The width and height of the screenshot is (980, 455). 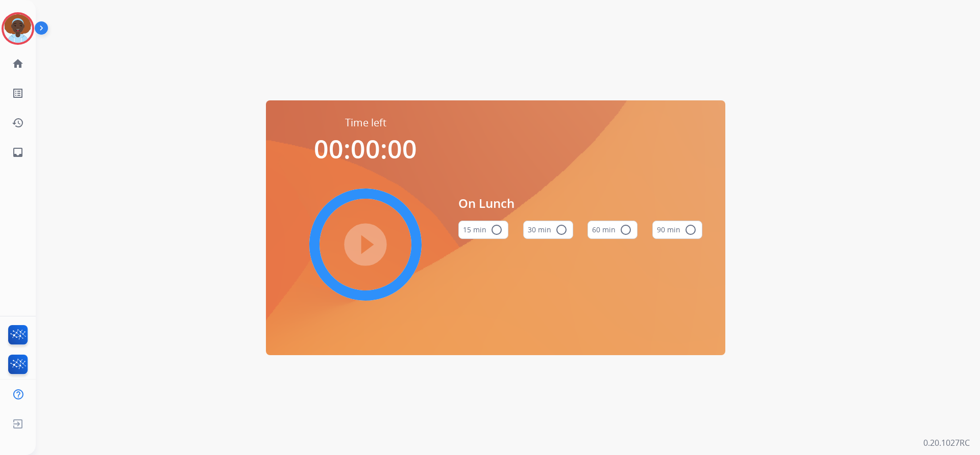 I want to click on span: Time left, so click(x=365, y=123).